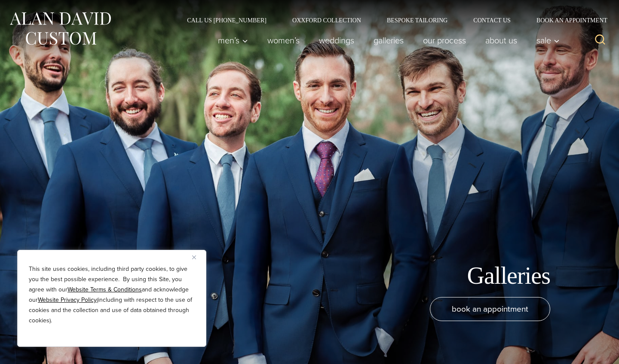  What do you see at coordinates (194, 257) in the screenshot?
I see `img: Close` at bounding box center [194, 257].